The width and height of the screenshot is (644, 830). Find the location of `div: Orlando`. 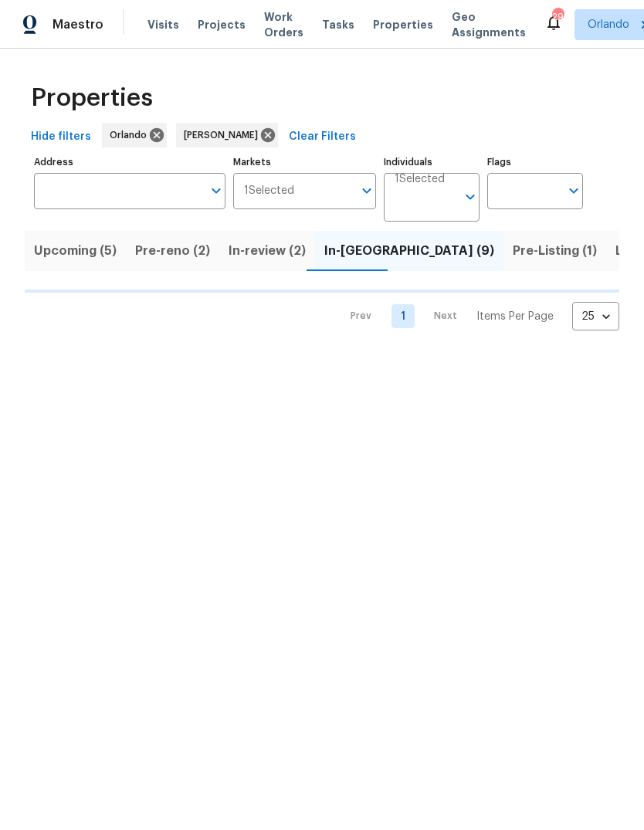

div: Orlando is located at coordinates (135, 135).